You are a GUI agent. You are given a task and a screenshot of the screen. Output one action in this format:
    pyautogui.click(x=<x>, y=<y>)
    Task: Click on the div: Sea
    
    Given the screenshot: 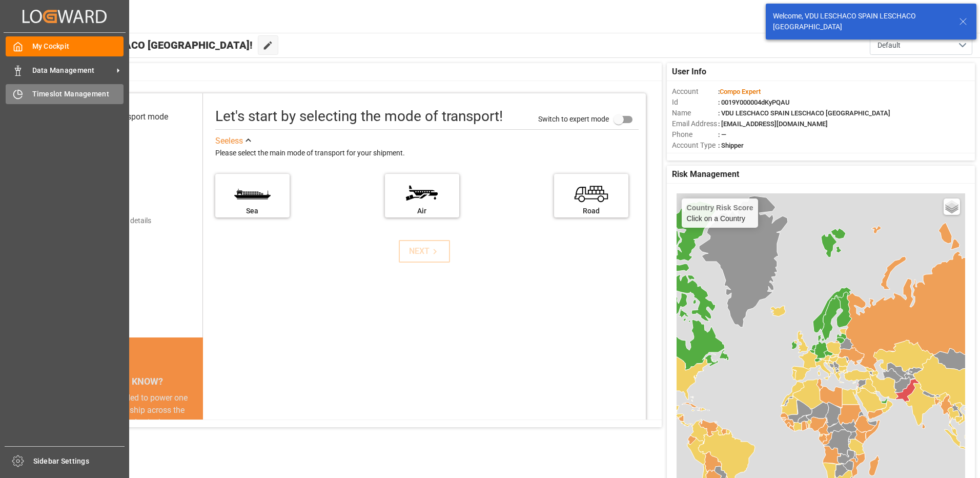 What is the action you would take?
    pyautogui.click(x=252, y=211)
    